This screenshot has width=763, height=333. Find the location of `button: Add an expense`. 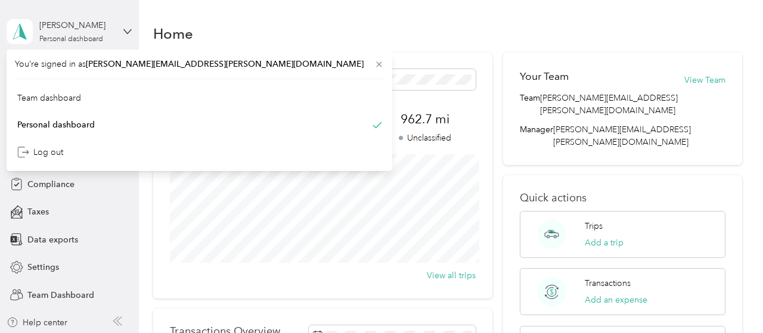

button: Add an expense is located at coordinates (615, 300).